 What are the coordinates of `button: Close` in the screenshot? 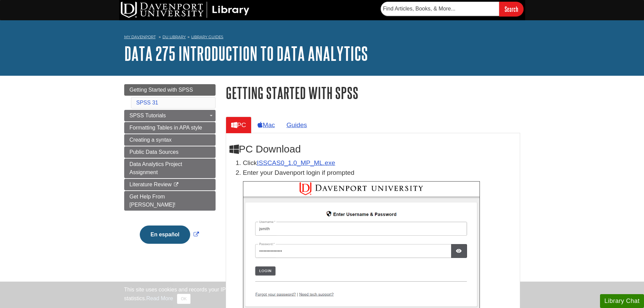 It's located at (183, 299).